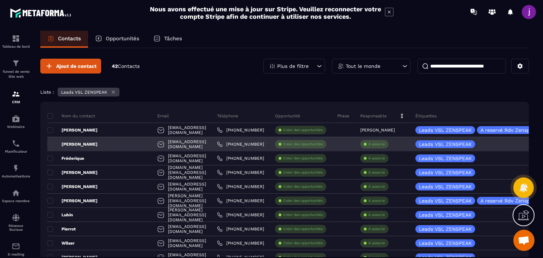 The height and width of the screenshot is (258, 543). What do you see at coordinates (173, 39) in the screenshot?
I see `p: Tâches` at bounding box center [173, 39].